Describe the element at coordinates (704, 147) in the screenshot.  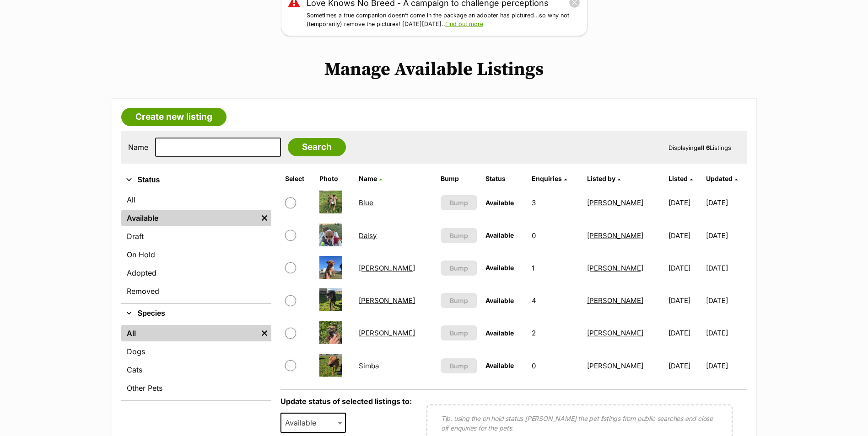
I see `strong: all 6` at that location.